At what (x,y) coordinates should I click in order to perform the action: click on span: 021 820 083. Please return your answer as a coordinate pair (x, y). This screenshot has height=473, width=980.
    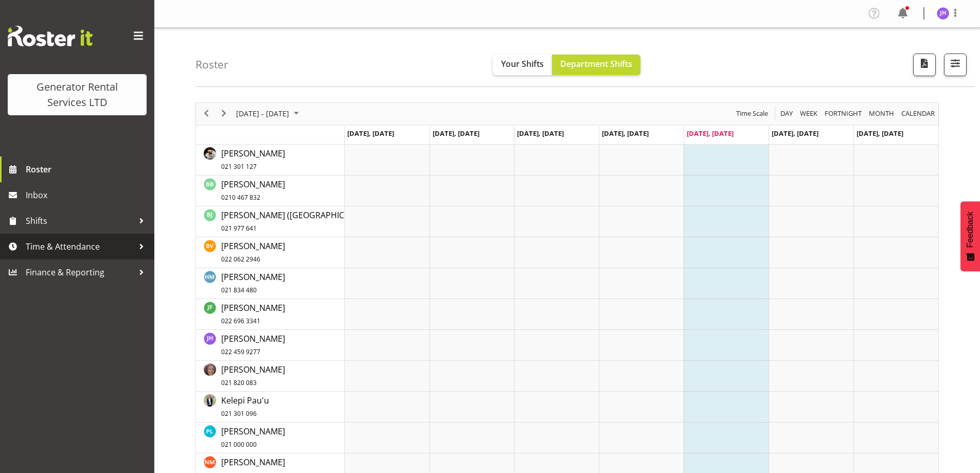
    Looking at the image, I should click on (239, 383).